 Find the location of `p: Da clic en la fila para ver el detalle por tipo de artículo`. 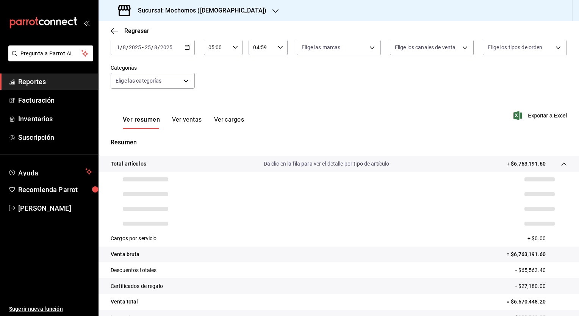

p: Da clic en la fila para ver el detalle por tipo de artículo is located at coordinates (327, 164).